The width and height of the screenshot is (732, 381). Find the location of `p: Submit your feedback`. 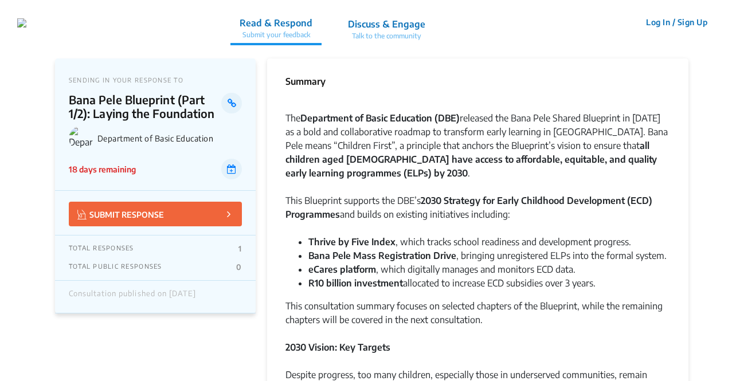

p: Submit your feedback is located at coordinates (276, 35).